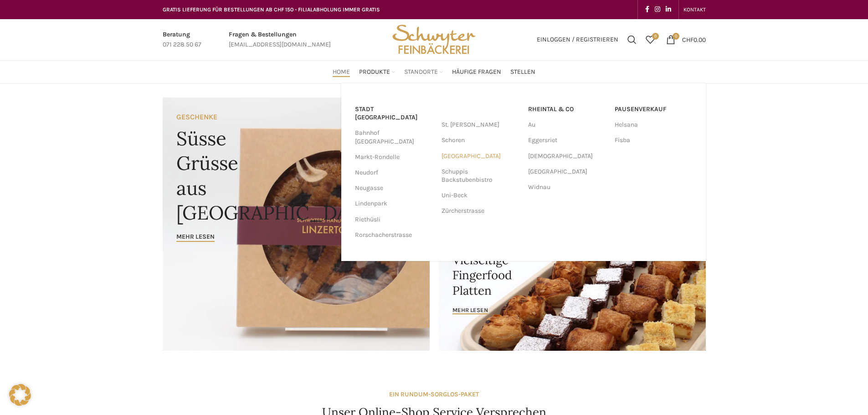 The image size is (868, 415). What do you see at coordinates (375, 72) in the screenshot?
I see `span: Produkte` at bounding box center [375, 72].